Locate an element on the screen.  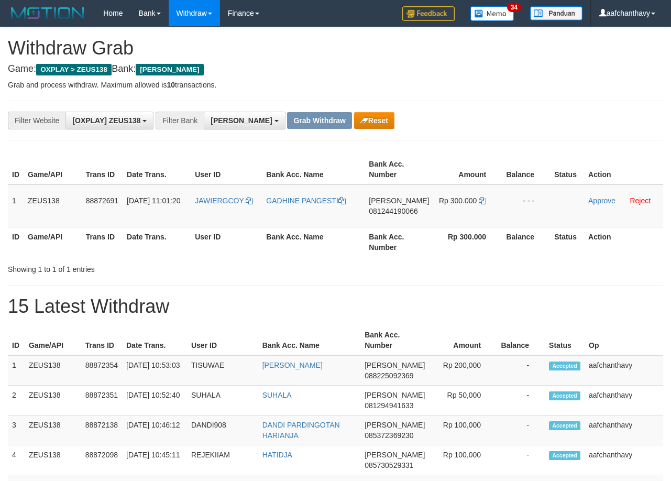
img: MOTION_logo.png is located at coordinates (48, 13).